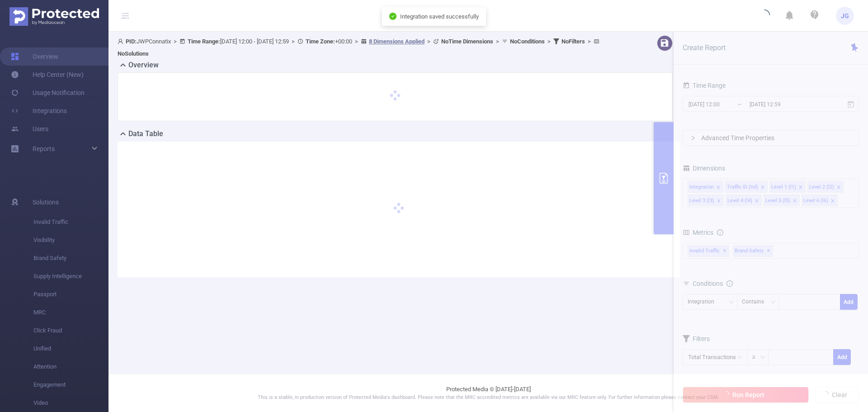 Image resolution: width=868 pixels, height=412 pixels. What do you see at coordinates (764, 16) in the screenshot?
I see `i: icon: loading` at bounding box center [764, 16].